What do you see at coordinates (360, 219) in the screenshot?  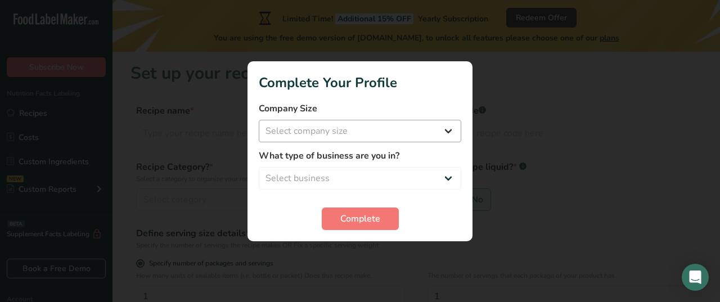 I see `button: Complete` at bounding box center [360, 219].